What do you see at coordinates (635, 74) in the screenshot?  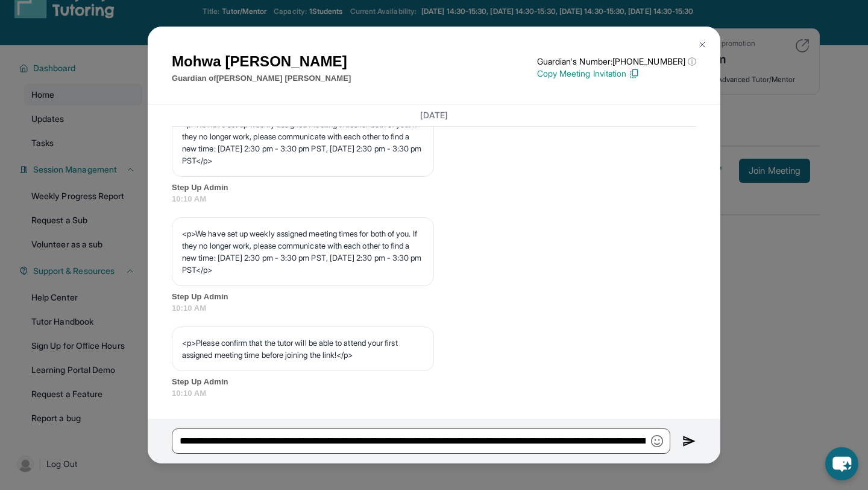 I see `img: Copy Icon` at bounding box center [635, 74].